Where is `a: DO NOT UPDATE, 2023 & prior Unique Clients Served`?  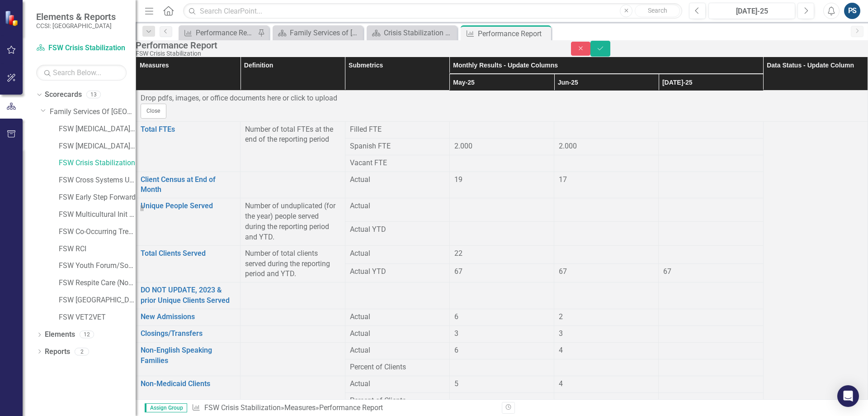 a: DO NOT UPDATE, 2023 & prior Unique Clients Served is located at coordinates (188, 295).